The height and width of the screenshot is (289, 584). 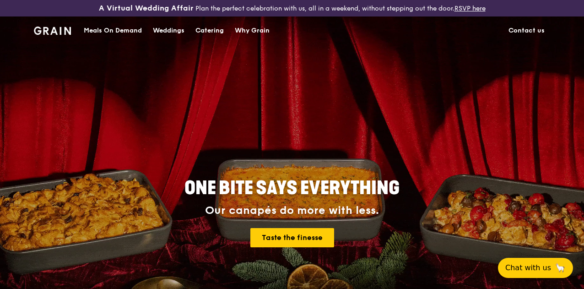 What do you see at coordinates (210, 31) in the screenshot?
I see `a: Catering` at bounding box center [210, 31].